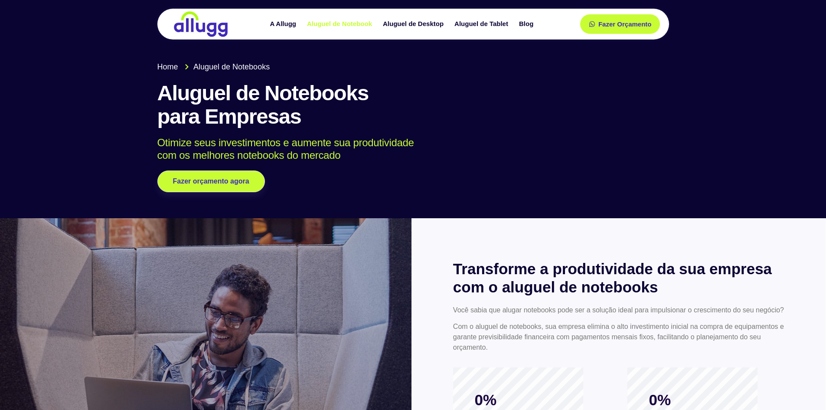 The width and height of the screenshot is (826, 410). What do you see at coordinates (407, 149) in the screenshot?
I see `p: Otimize seus investimentos e aumente sua produtividade com os melhores notebooks do mercado` at bounding box center [407, 149].